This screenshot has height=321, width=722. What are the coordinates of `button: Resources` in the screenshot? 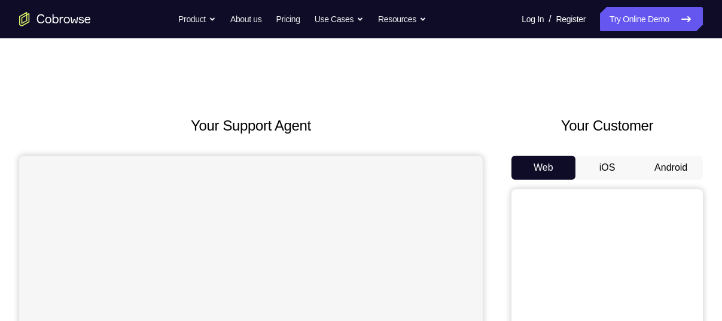 It's located at (402, 19).